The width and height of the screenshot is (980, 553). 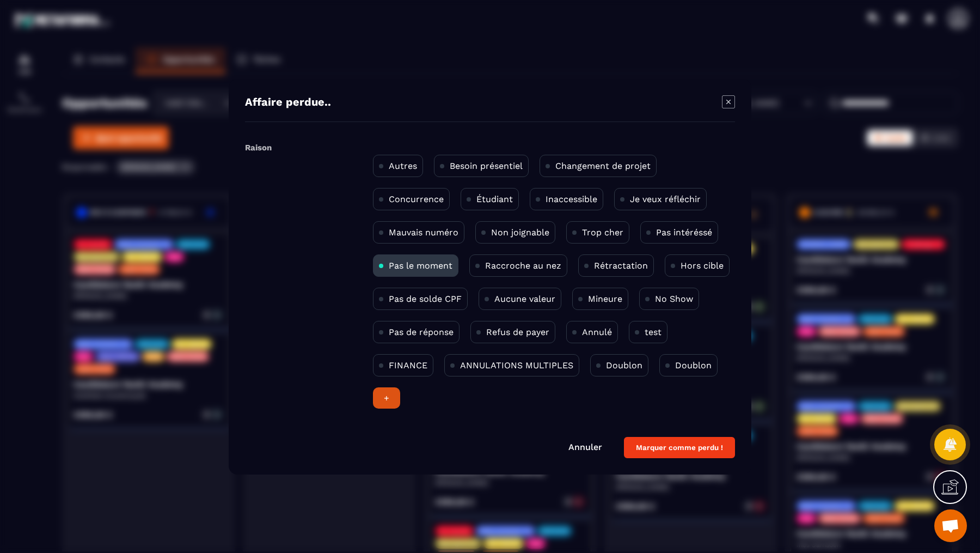 I want to click on p: Besoin présentiel, so click(x=486, y=165).